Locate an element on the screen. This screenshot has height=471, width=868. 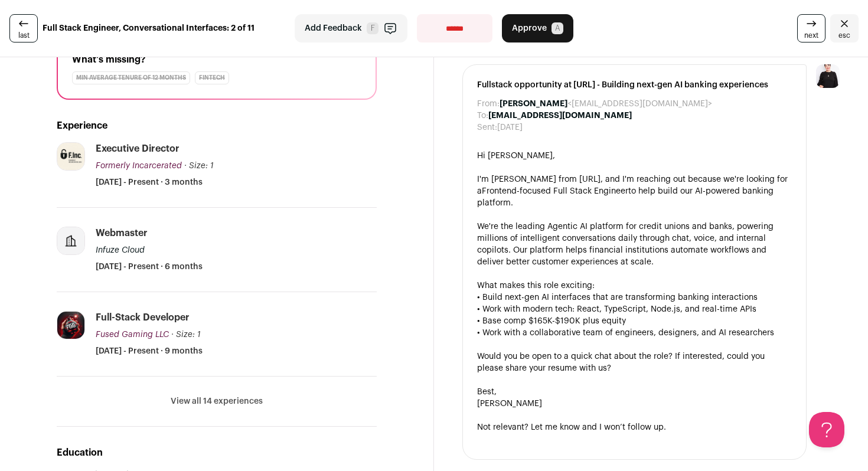
h2: Education is located at coordinates (217, 453).